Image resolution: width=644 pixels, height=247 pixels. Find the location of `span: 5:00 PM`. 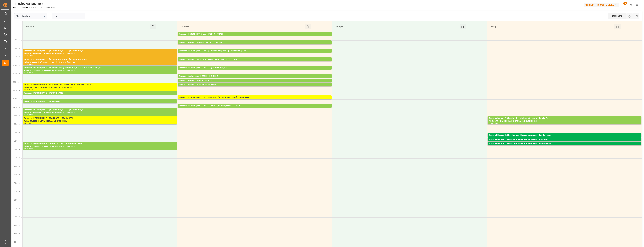

span: 5:00 PM is located at coordinates (17, 183).